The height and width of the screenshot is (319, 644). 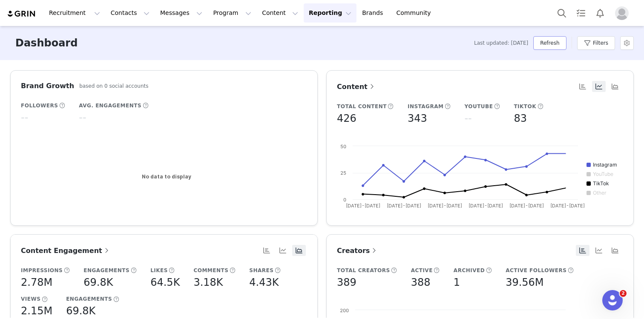 What do you see at coordinates (357, 250) in the screenshot?
I see `span: Creators` at bounding box center [357, 250].